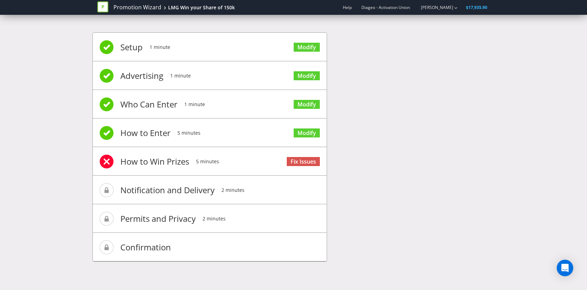  I want to click on span: How to Win Prizes, so click(155, 161).